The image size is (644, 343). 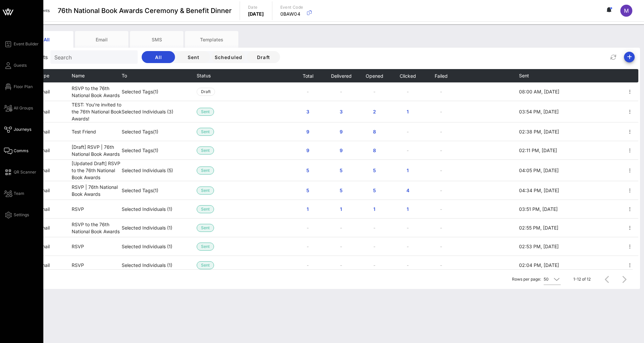 I want to click on button: Total, so click(x=308, y=76).